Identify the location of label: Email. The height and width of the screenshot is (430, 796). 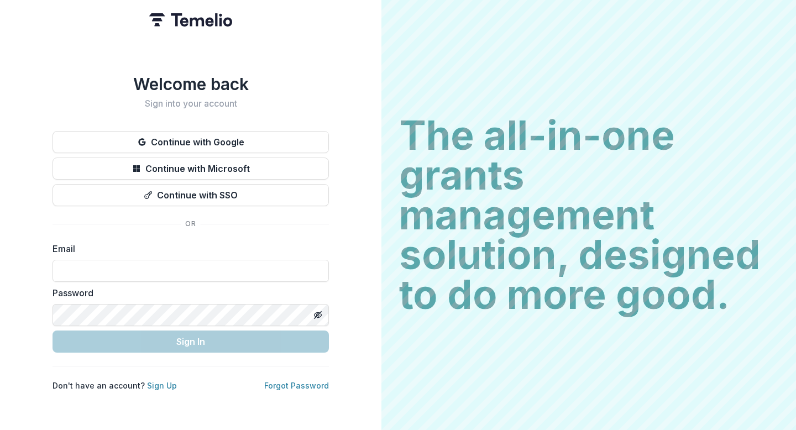
(187, 249).